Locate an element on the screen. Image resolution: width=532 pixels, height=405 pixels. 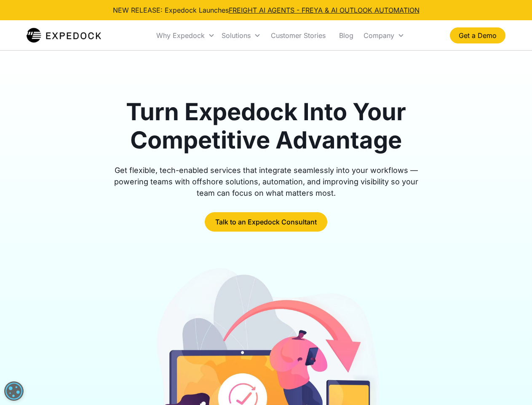
div: Get flexible, tech-enabled services that integrate seamlessly into your workflows — powering team... is located at coordinates (266, 181).